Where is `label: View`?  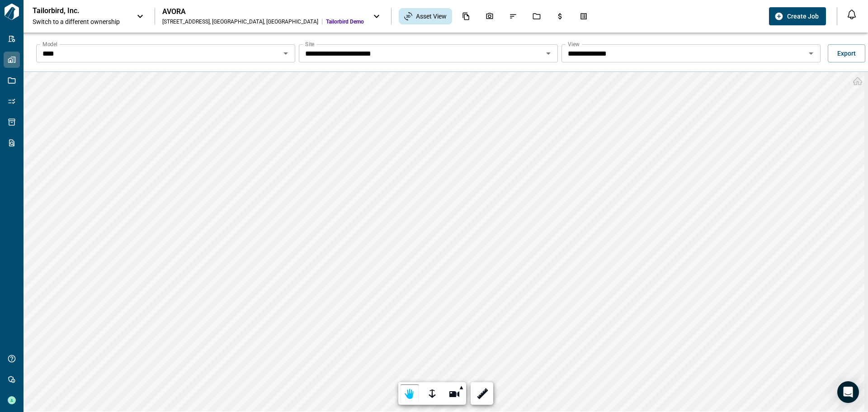 label: View is located at coordinates (573, 44).